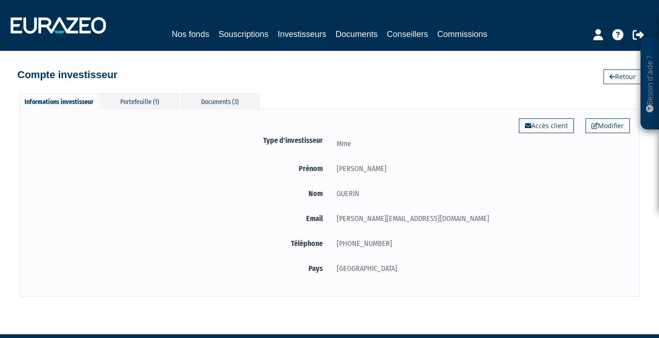 Image resolution: width=659 pixels, height=338 pixels. Describe the element at coordinates (180, 140) in the screenshot. I see `label: Type d'investisseur` at that location.